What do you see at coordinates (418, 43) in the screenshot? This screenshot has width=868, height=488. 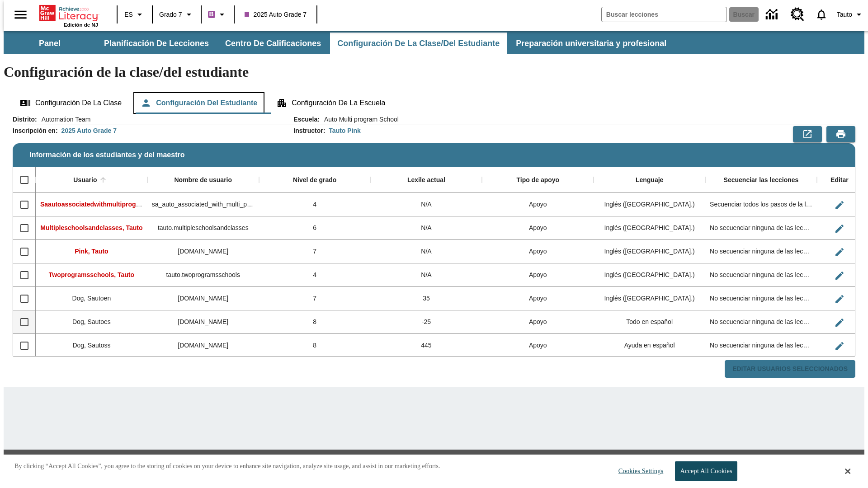 I see `button: Configuración de la clase/del estudiante` at bounding box center [418, 43].